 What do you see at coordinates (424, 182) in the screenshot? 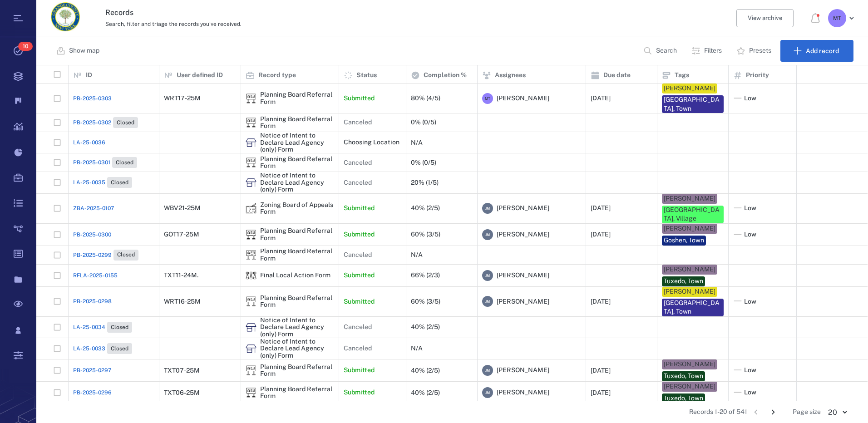
I see `div: 20% (1/5)` at bounding box center [424, 182].